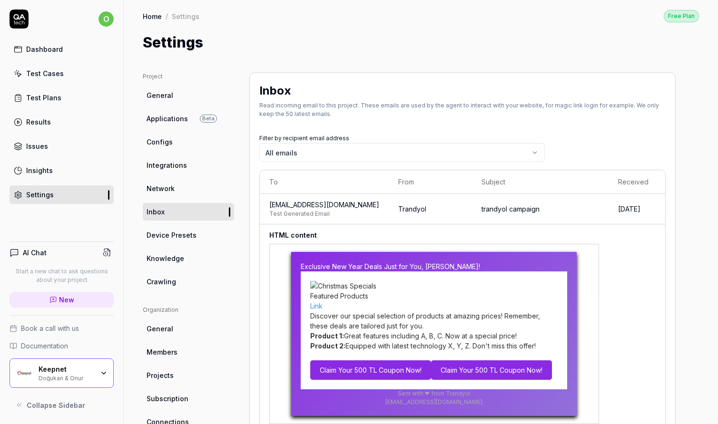 The image size is (718, 424). What do you see at coordinates (160, 188) in the screenshot?
I see `span: Network` at bounding box center [160, 188].